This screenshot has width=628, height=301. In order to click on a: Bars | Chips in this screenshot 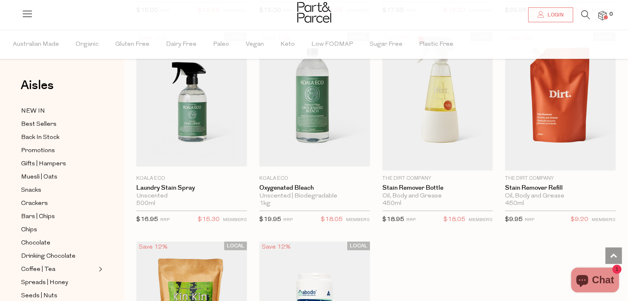, I will do `click(59, 217)`.